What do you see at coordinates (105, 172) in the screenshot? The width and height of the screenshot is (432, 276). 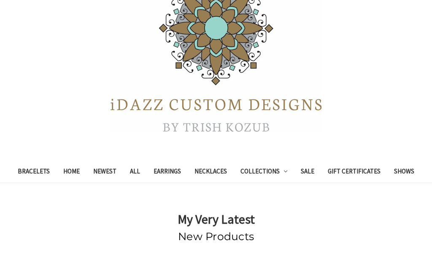 I see `a: Newest` at bounding box center [105, 172].